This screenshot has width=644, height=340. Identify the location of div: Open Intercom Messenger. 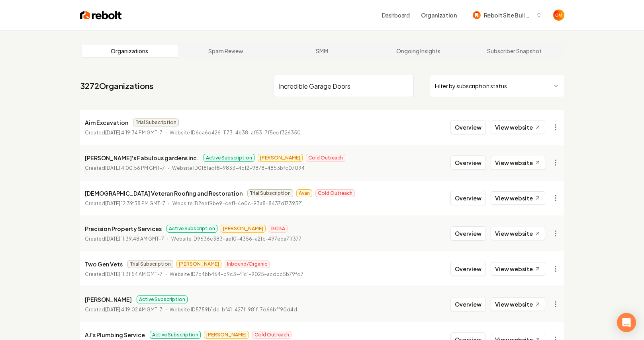
(627, 323).